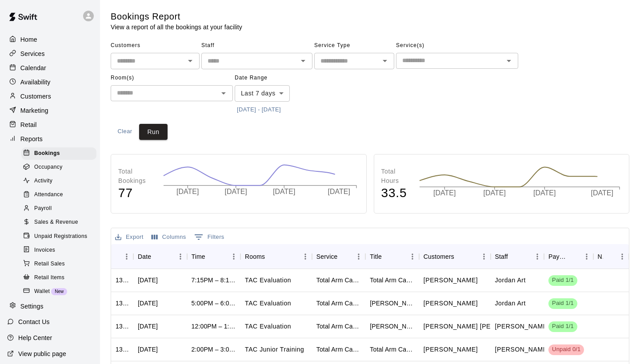  I want to click on div: 5:00PM – 6:00PM, so click(214, 303).